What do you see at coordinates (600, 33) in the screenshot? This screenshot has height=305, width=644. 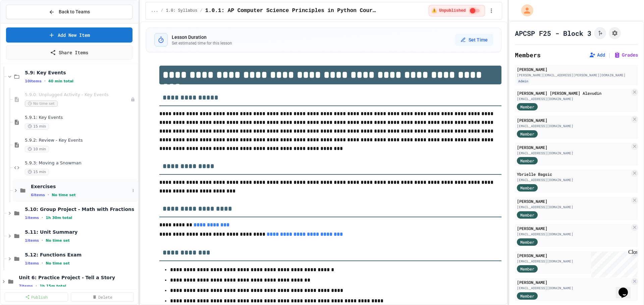 I see `button: Click to see fork details` at bounding box center [600, 33].